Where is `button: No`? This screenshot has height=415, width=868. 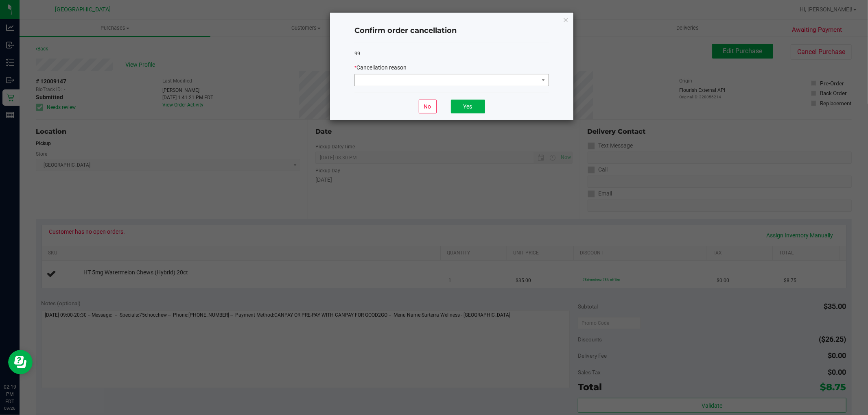
button: No is located at coordinates (428, 106).